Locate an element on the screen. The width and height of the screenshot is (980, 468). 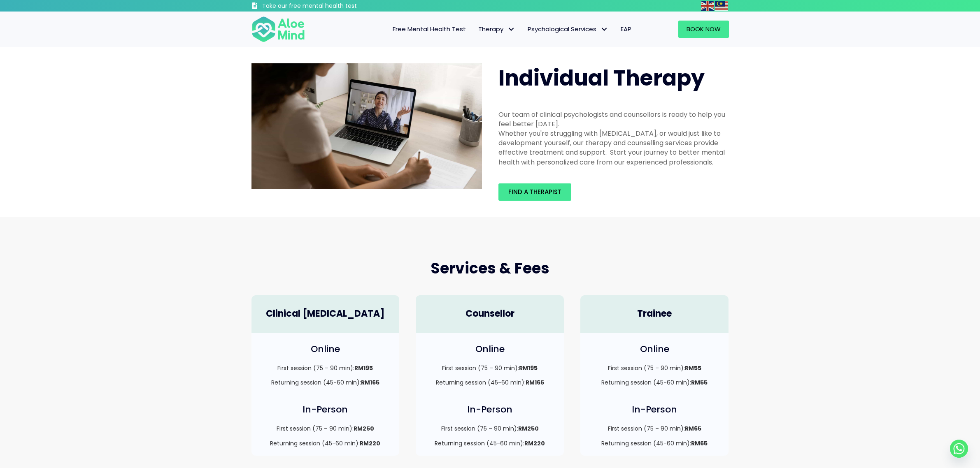
h3: Take our free mental health test is located at coordinates (331, 6).